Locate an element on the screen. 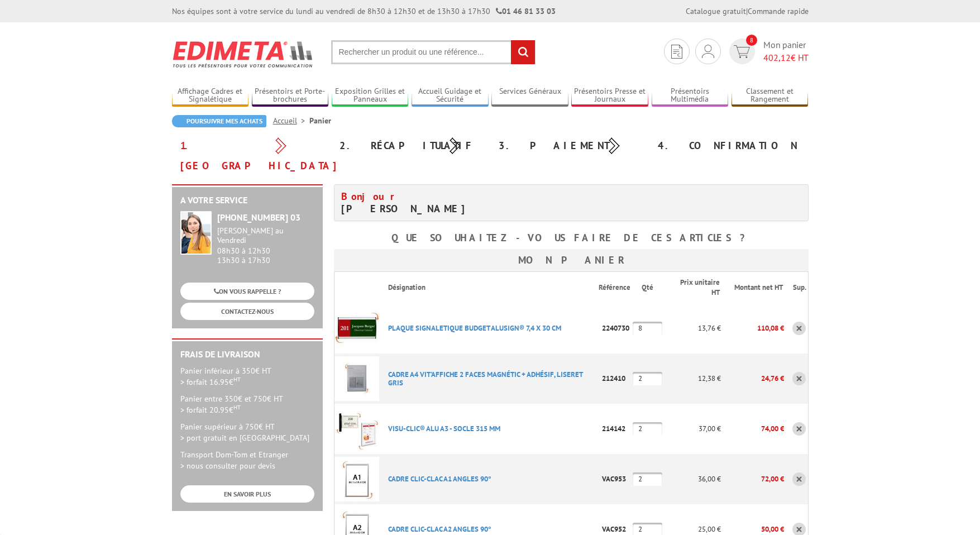  div: 2. Récapitulatif is located at coordinates (411, 146).